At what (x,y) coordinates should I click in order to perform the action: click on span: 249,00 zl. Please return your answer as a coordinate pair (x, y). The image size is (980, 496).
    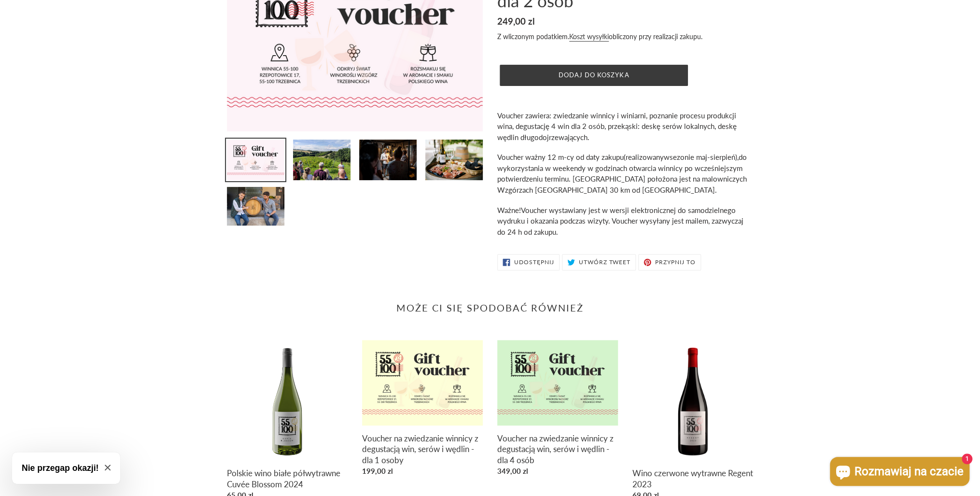
    Looking at the image, I should click on (517, 21).